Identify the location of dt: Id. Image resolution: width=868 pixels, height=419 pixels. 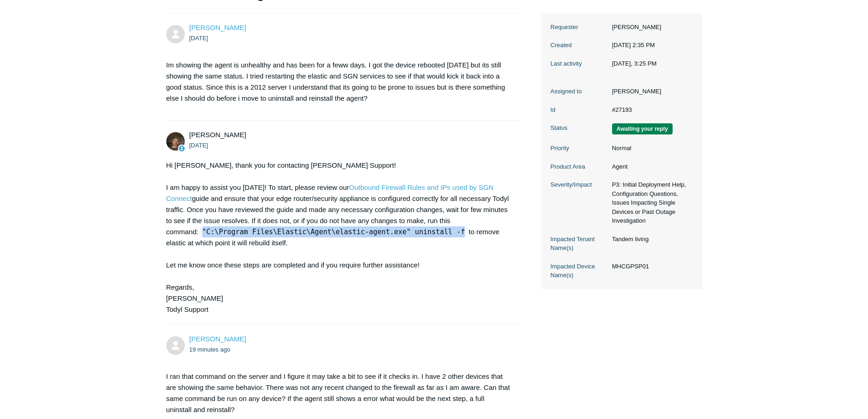
(579, 110).